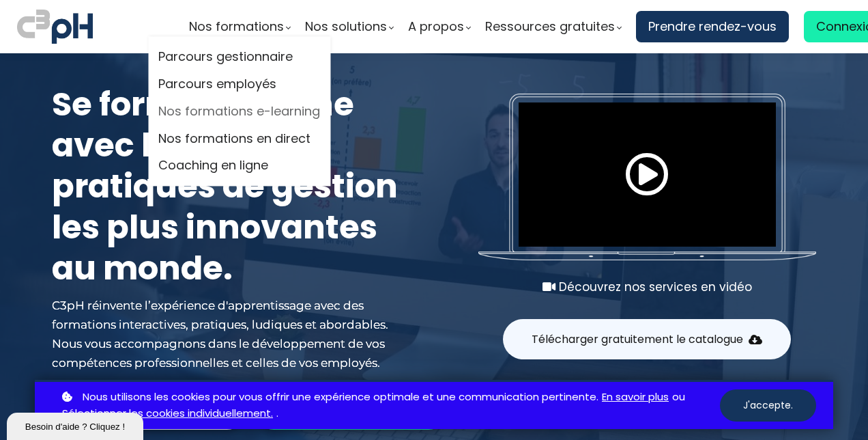 This screenshot has width=868, height=440. Describe the element at coordinates (637, 339) in the screenshot. I see `span: Télécharger gratuitement le catalogue` at that location.